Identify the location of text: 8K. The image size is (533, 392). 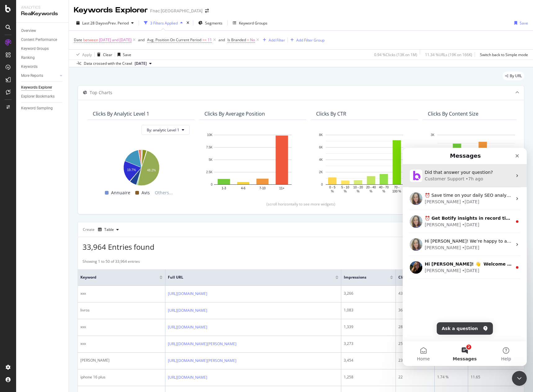
(321, 135).